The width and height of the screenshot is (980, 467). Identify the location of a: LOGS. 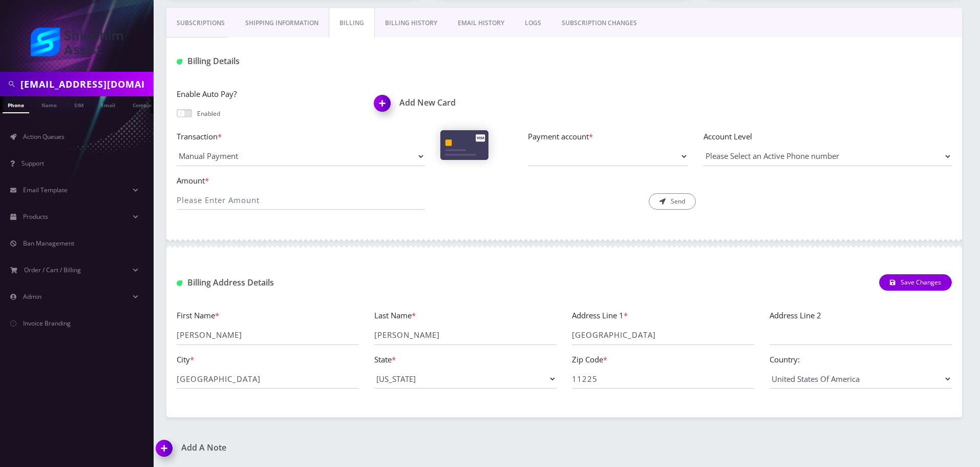
(533, 23).